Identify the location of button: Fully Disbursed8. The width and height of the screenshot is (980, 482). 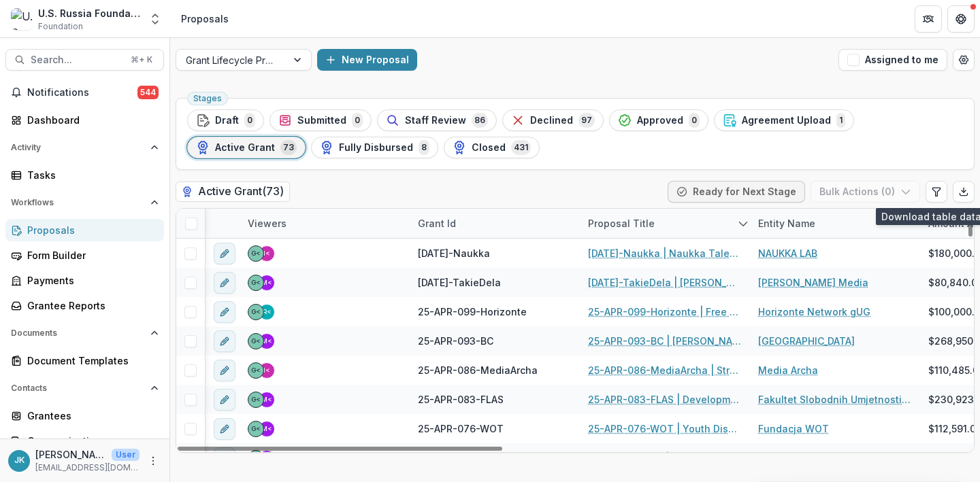
(374, 148).